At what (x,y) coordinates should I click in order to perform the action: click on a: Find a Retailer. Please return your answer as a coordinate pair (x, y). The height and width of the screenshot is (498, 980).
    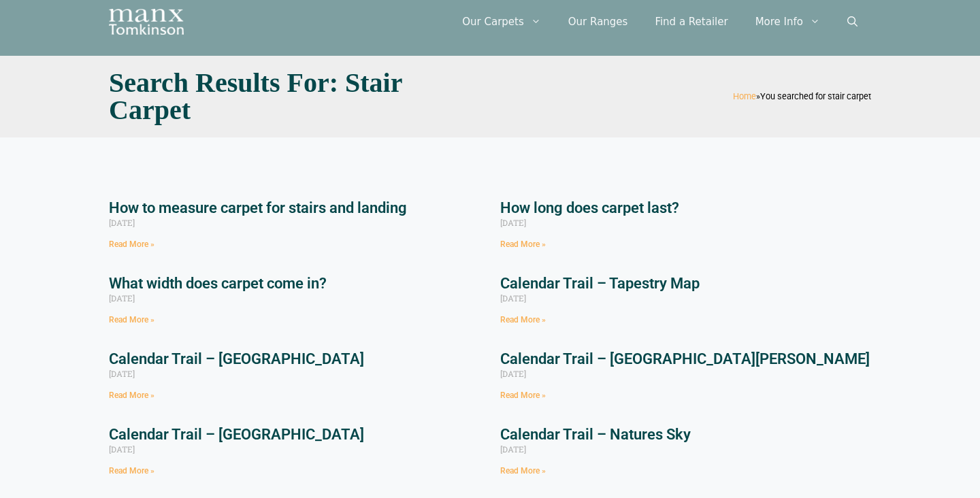
    Looking at the image, I should click on (690, 22).